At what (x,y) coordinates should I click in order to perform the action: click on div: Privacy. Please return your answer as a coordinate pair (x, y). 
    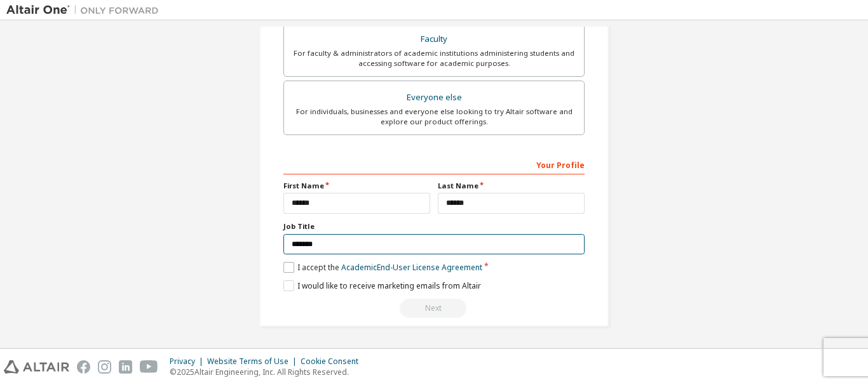
    Looking at the image, I should click on (188, 362).